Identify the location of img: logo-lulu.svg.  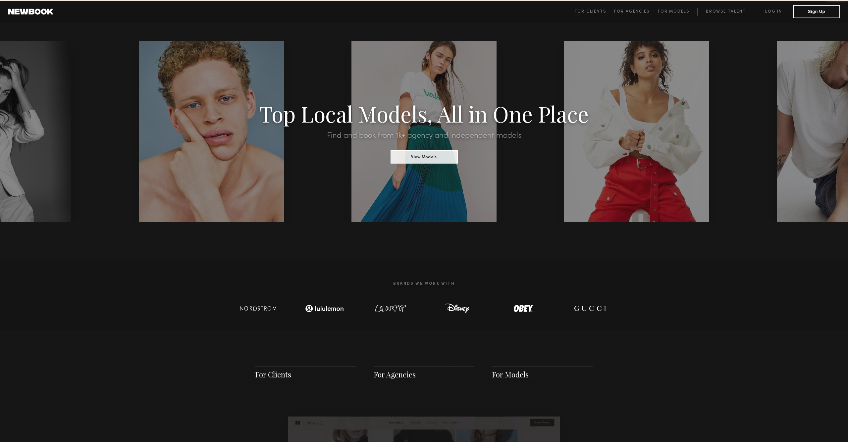
(325, 309).